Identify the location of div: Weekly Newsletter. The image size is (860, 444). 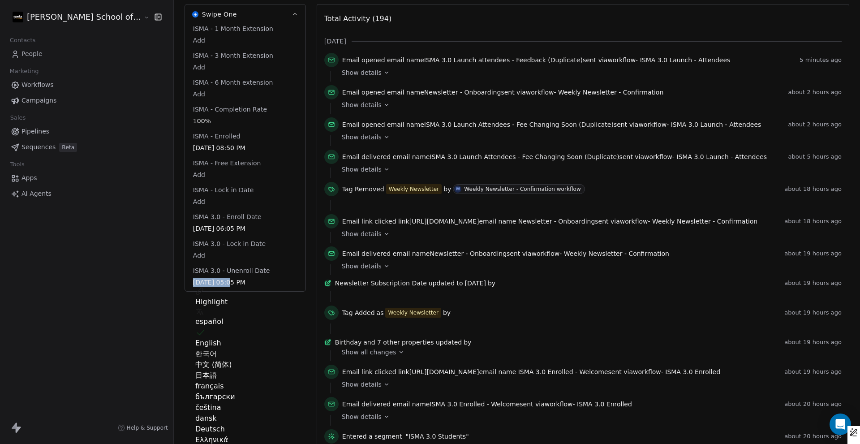
(414, 189).